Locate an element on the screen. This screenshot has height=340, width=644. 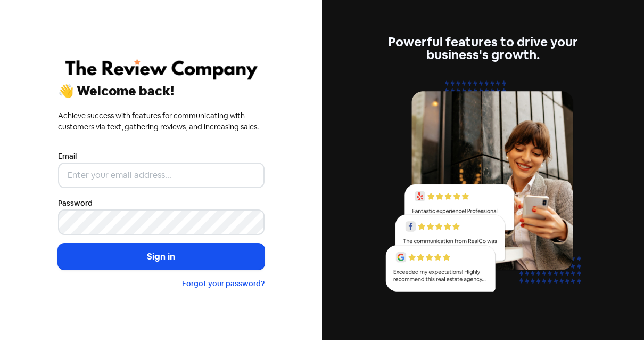
div: Achieve success with features for communicating with customers via text, gathering reviews, and i... is located at coordinates (161, 121).